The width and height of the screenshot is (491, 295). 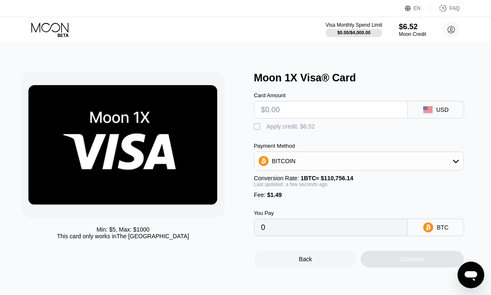 What do you see at coordinates (442, 228) in the screenshot?
I see `div: BTC` at bounding box center [442, 228].